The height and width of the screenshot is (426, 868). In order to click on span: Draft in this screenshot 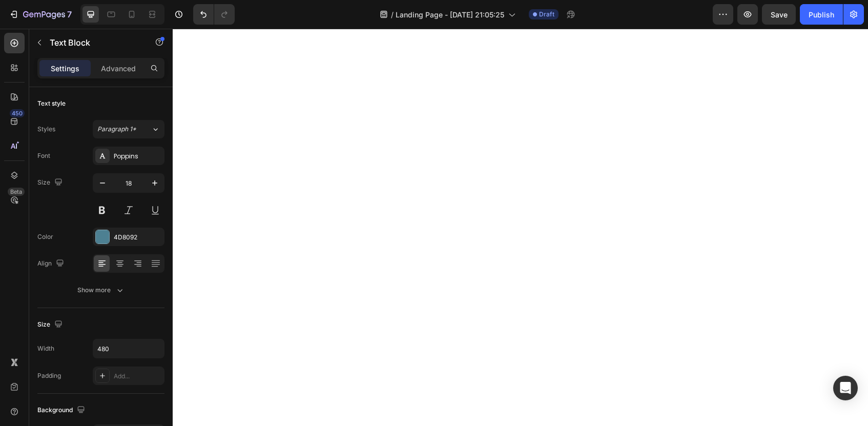, I will do `click(546, 15)`.